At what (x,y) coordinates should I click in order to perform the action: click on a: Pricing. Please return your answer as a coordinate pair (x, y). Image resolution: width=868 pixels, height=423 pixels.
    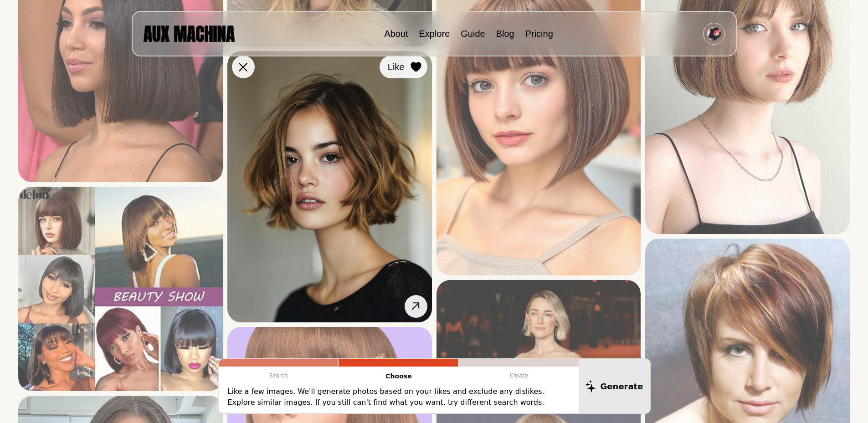
    Looking at the image, I should click on (540, 34).